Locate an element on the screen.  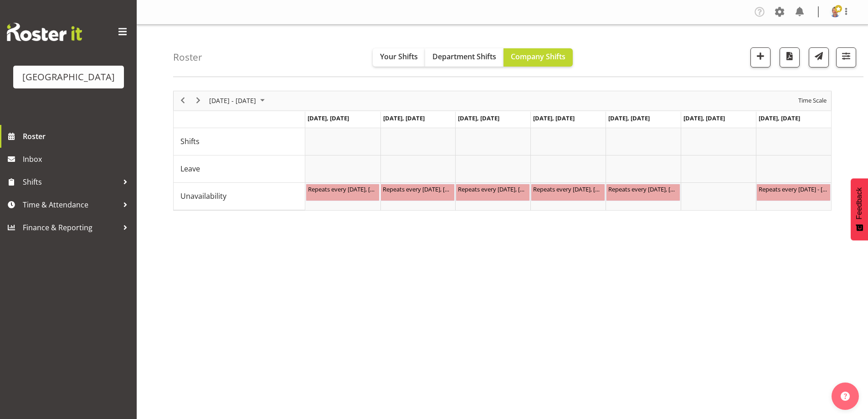
button: Feedback - Show survey is located at coordinates (860, 210).